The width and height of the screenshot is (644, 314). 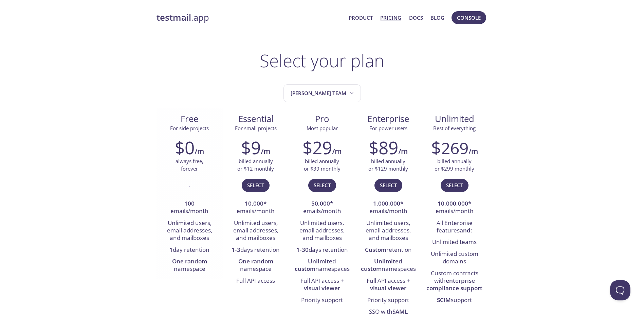 What do you see at coordinates (322, 165) in the screenshot?
I see `p: billed annually or $39 monthly` at bounding box center [322, 165].